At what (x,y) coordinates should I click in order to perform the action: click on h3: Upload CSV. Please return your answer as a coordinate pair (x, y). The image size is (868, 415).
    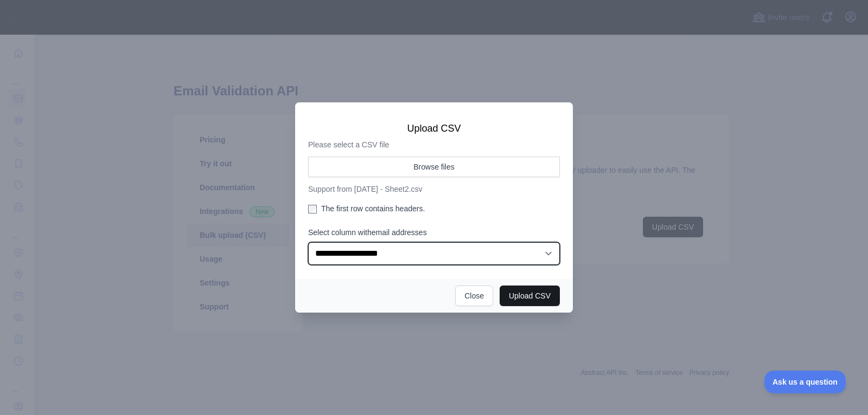
    Looking at the image, I should click on (434, 128).